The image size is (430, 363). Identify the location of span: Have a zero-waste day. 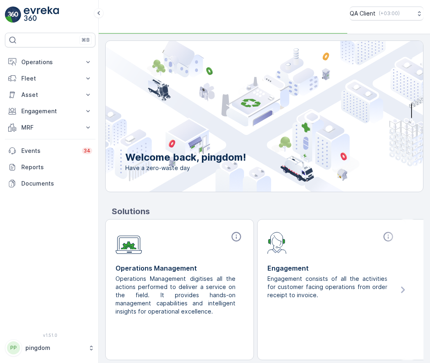
(185, 168).